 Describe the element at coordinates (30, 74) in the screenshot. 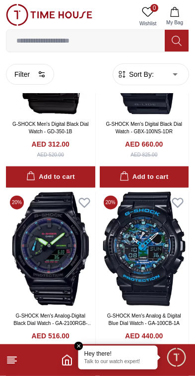

I see `button: Filter` at that location.